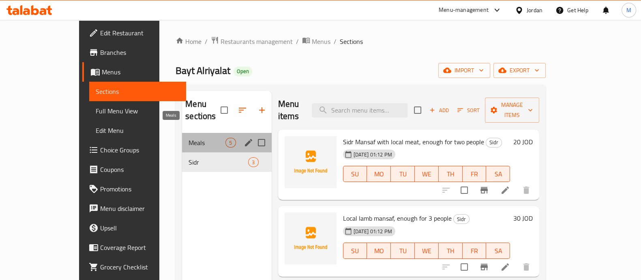 Image resolution: width=641 pixels, height=280 pixels. What do you see at coordinates (520, 70) in the screenshot?
I see `button: export` at bounding box center [520, 70].